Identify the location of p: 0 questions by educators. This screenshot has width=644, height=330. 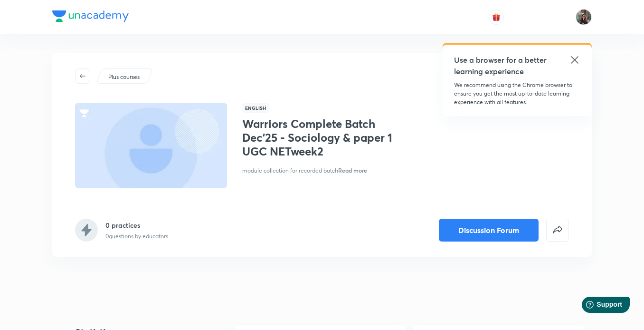
(137, 236).